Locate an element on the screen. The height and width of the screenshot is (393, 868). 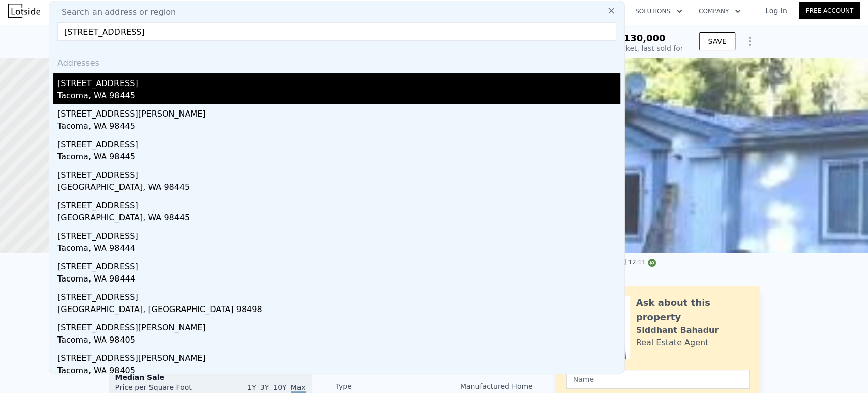
div: Real Estate Agent is located at coordinates (672, 343).